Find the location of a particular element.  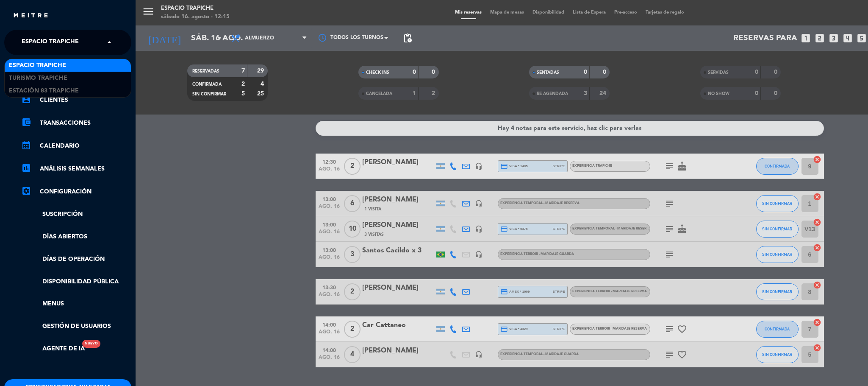

a: Disponibilidad pública is located at coordinates (77, 282).